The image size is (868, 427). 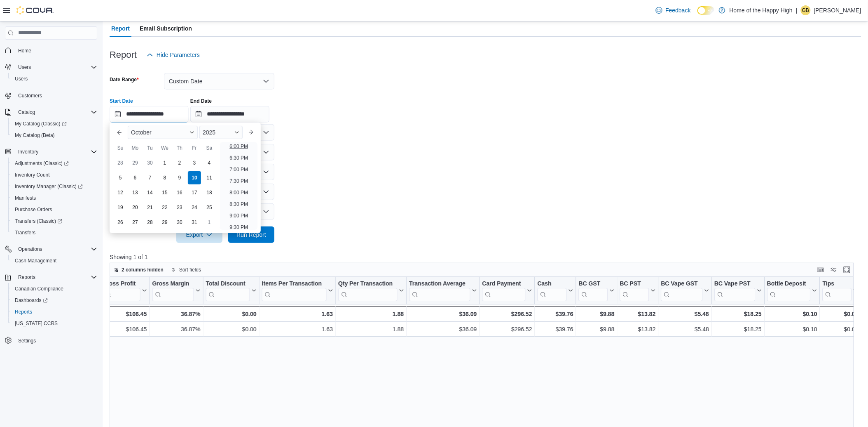 What do you see at coordinates (54, 163) in the screenshot?
I see `a: Adjustments (Classic)` at bounding box center [54, 163].